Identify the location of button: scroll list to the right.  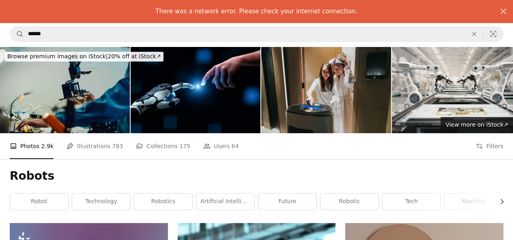
(498, 202).